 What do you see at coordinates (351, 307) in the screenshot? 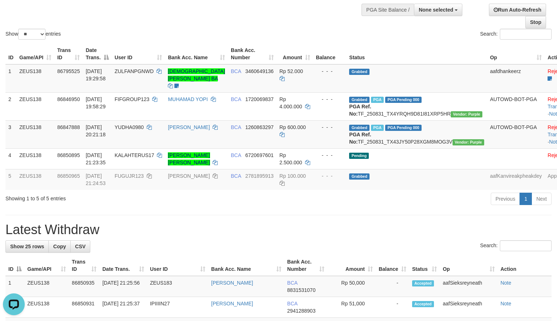
I see `td: Rp 51,000` at bounding box center [351, 307].